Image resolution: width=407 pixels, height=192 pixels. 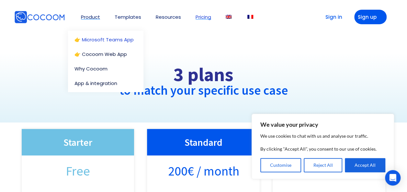 I want to click on button: Customise, so click(x=280, y=165).